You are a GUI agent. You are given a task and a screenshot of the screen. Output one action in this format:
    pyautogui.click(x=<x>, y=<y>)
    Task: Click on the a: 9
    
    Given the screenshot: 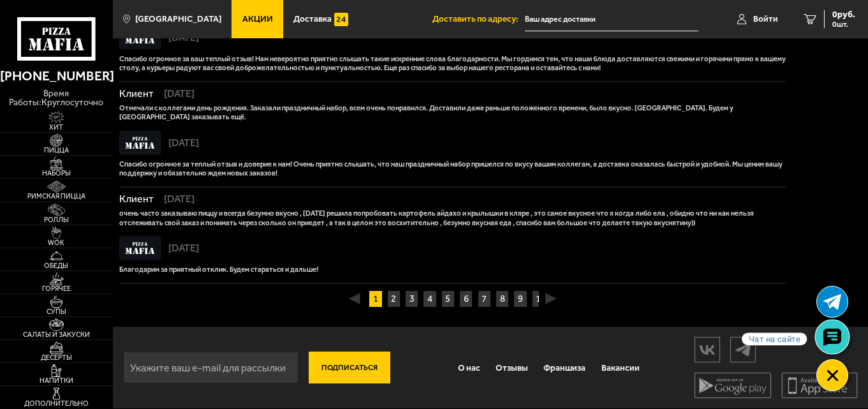 What is the action you would take?
    pyautogui.click(x=519, y=298)
    